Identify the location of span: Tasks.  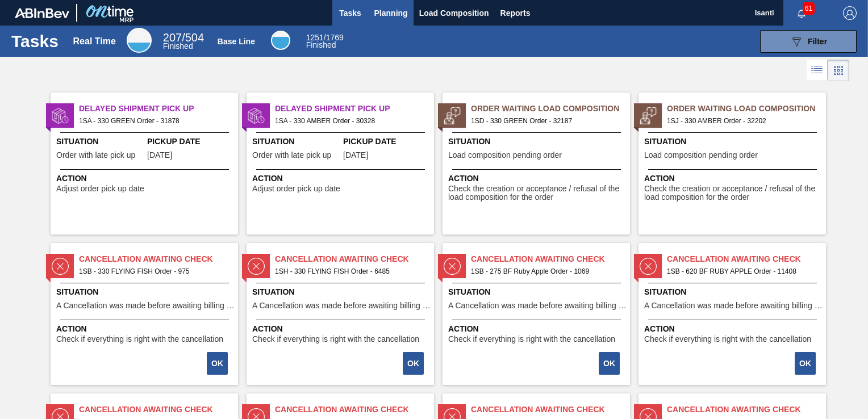
(350, 13).